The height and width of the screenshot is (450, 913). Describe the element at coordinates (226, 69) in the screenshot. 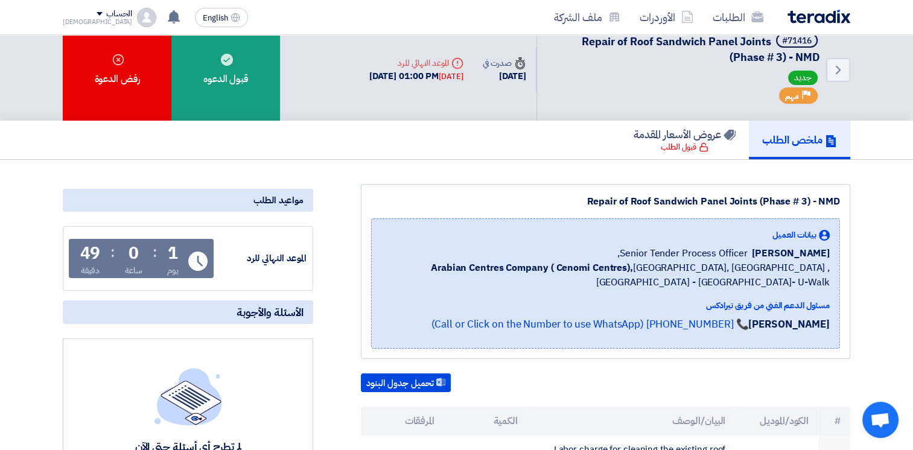

I see `div: قبول الدعوه` at that location.